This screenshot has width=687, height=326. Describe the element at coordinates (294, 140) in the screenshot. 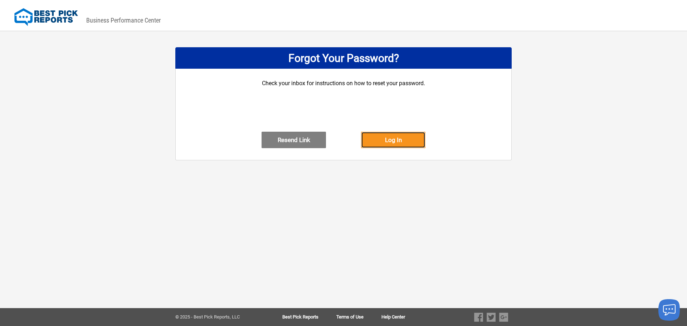

I see `button: Resend Link` at that location.